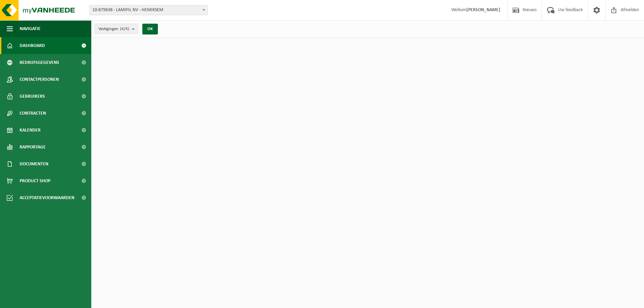 This screenshot has width=644, height=308. What do you see at coordinates (30, 29) in the screenshot?
I see `span: Navigatie` at bounding box center [30, 29].